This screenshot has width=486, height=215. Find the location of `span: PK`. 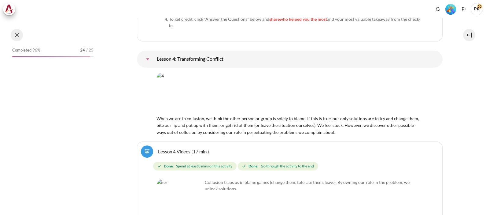

span: PK is located at coordinates (477, 9).